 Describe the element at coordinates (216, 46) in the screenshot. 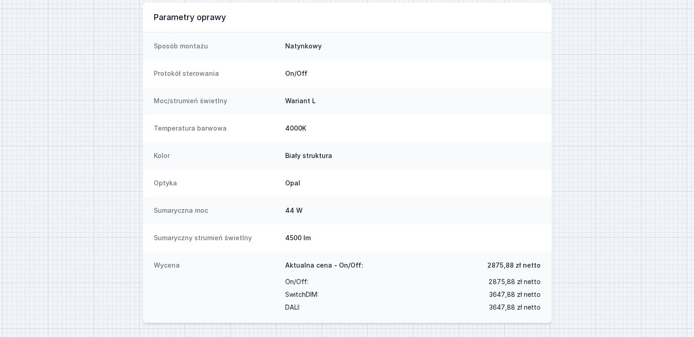

I see `dt: Sposób montażu` at that location.